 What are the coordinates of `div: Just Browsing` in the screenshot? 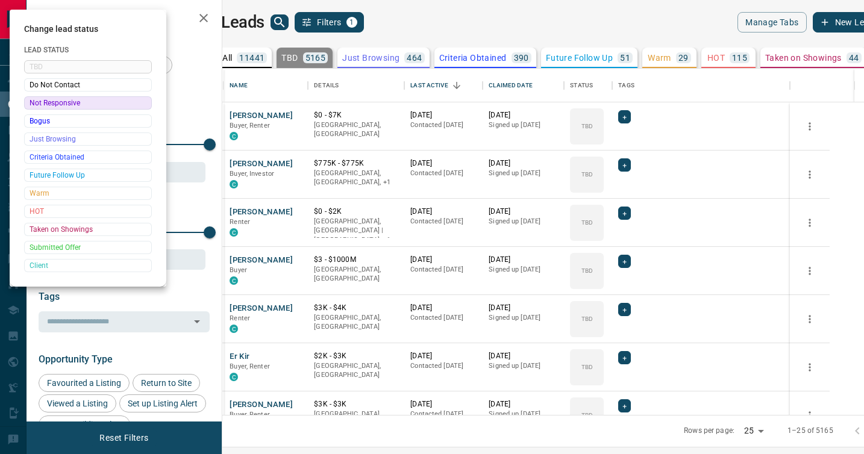 It's located at (88, 139).